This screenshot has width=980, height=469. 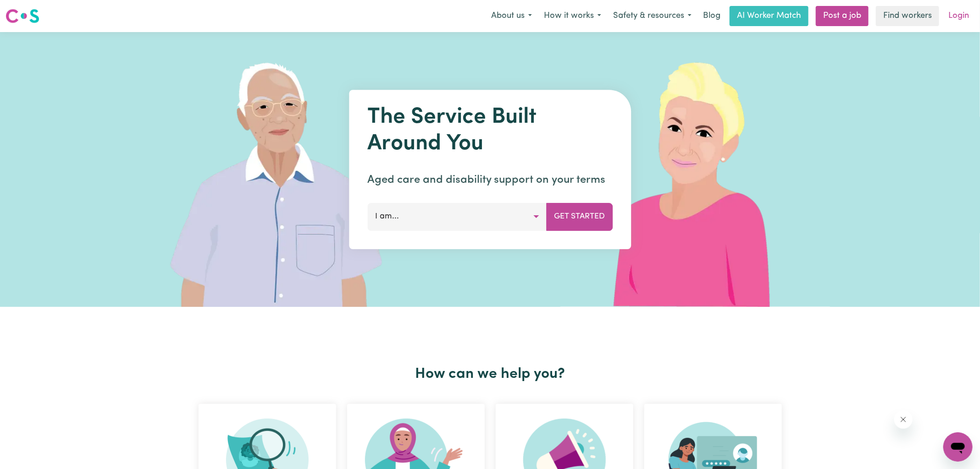 What do you see at coordinates (489, 130) in the screenshot?
I see `h1: The Service Built Around You` at bounding box center [489, 130].